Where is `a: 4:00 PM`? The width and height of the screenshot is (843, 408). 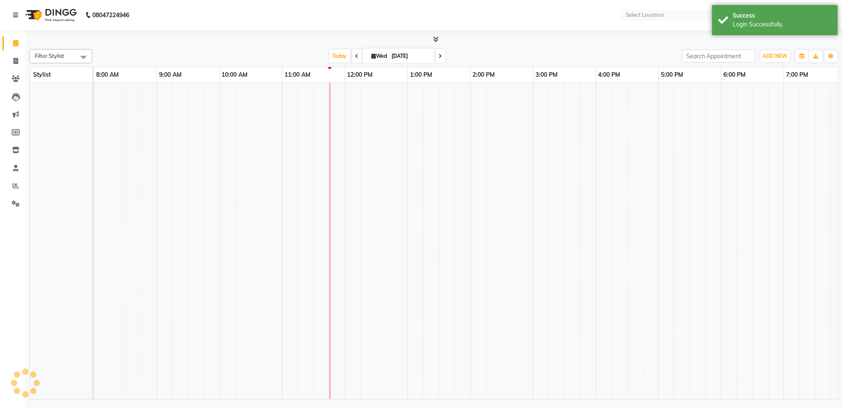 a: 4:00 PM is located at coordinates (610, 75).